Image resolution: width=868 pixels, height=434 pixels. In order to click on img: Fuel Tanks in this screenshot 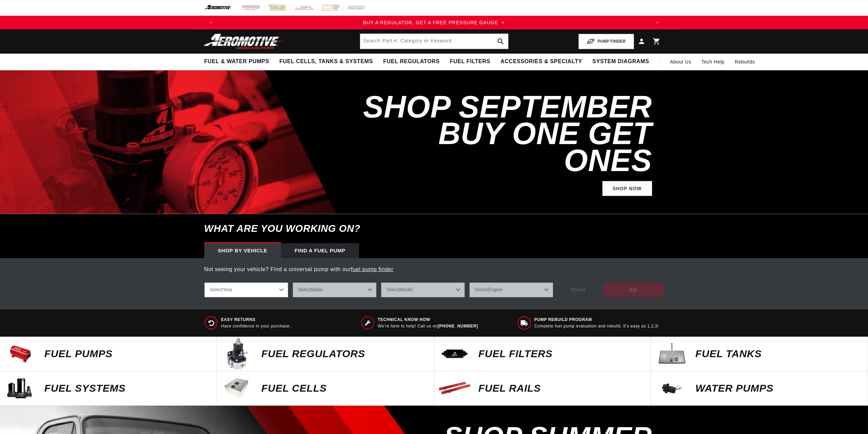, I will do `click(672, 354)`.